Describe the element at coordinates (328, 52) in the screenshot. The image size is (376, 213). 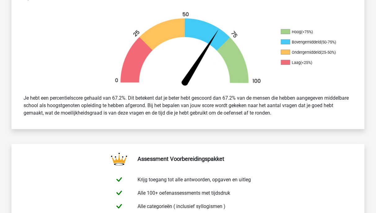
I see `div: (25-50%)` at that location.